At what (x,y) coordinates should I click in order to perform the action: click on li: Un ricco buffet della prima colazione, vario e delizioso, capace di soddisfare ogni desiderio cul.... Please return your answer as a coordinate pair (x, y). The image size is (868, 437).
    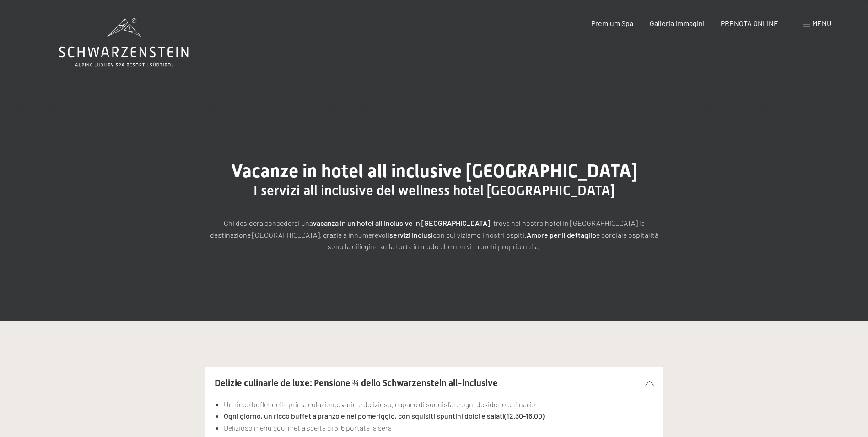
    Looking at the image, I should click on (438, 404).